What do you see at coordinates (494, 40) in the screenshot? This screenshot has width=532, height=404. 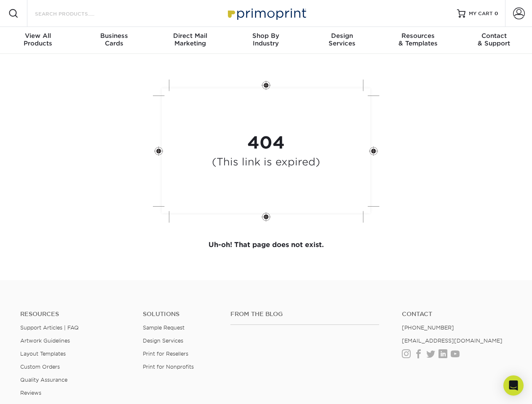 I see `a: Contact& Support` at bounding box center [494, 40].